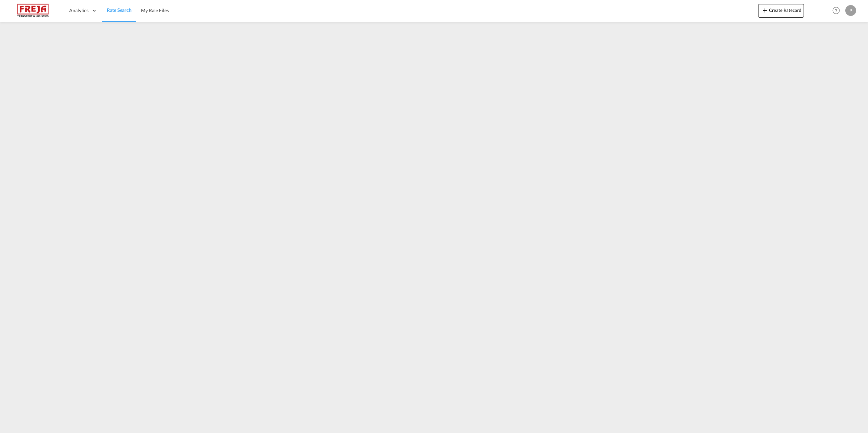  Describe the element at coordinates (838, 11) in the screenshot. I see `div: Help` at that location.